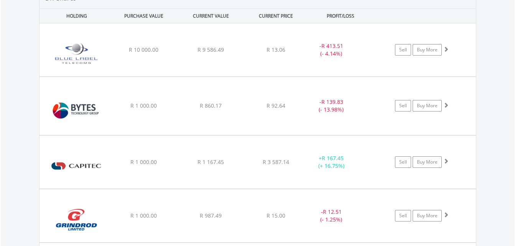 This screenshot has width=515, height=246. What do you see at coordinates (331, 106) in the screenshot?
I see `div: - (- 13.98%)` at bounding box center [331, 106].